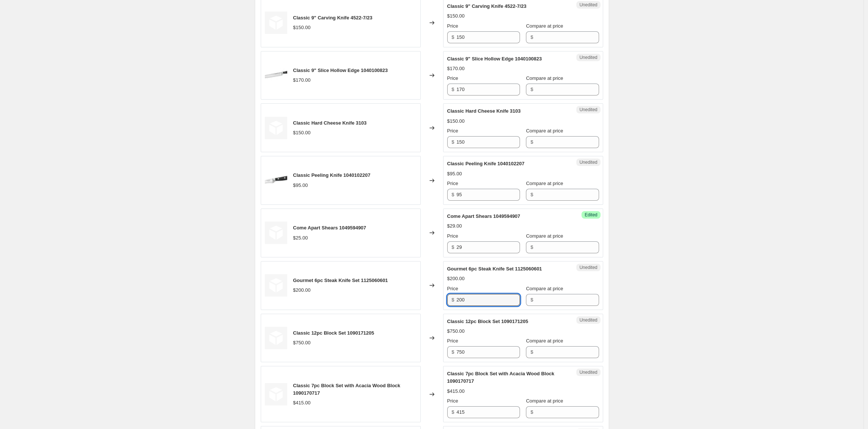  I want to click on img: no-image-white-standard_1a02c68e-ecef-4828-a91f-dcce9ac58bd4_80x.png, so click(276, 285).